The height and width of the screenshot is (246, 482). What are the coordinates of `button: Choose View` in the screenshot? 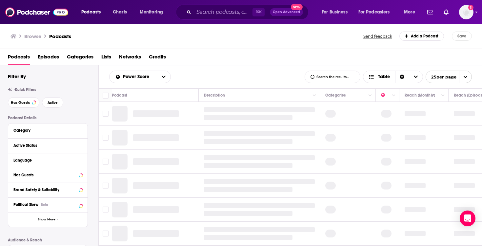 It's located at (393, 77).